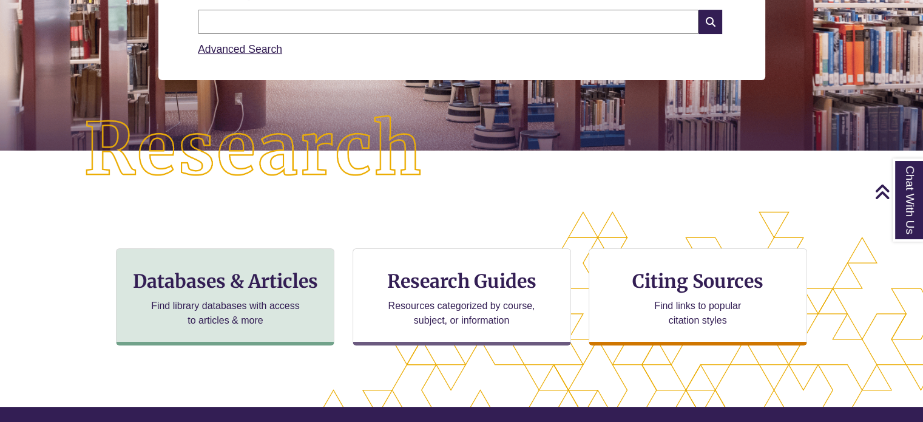  What do you see at coordinates (698, 281) in the screenshot?
I see `h3: Citing Sources` at bounding box center [698, 281].